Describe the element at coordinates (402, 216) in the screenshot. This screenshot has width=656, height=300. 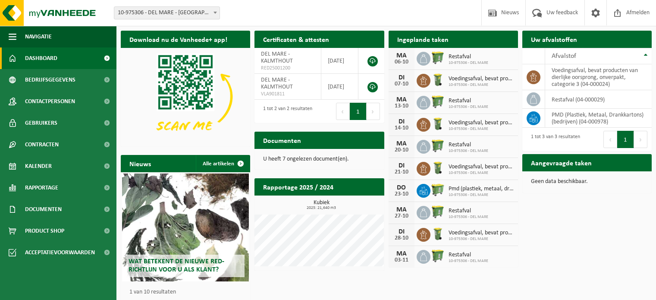
I see `div: 27-10` at that location.